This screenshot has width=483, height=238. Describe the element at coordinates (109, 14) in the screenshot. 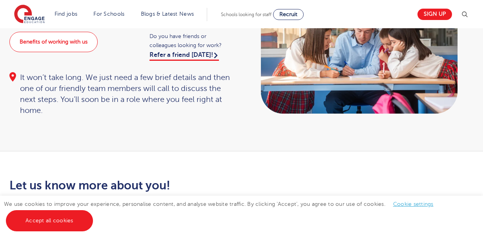

I see `a: For Schools` at that location.